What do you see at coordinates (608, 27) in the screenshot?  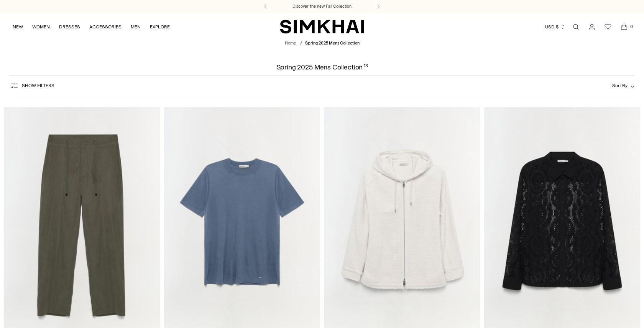 I see `a: Wishlist` at bounding box center [608, 27].